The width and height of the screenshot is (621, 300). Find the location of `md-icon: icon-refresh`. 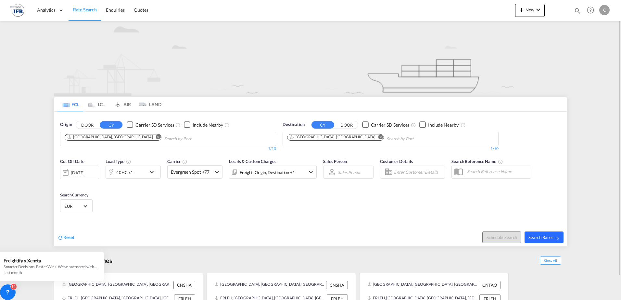

md-icon: icon-refresh is located at coordinates (60, 238).